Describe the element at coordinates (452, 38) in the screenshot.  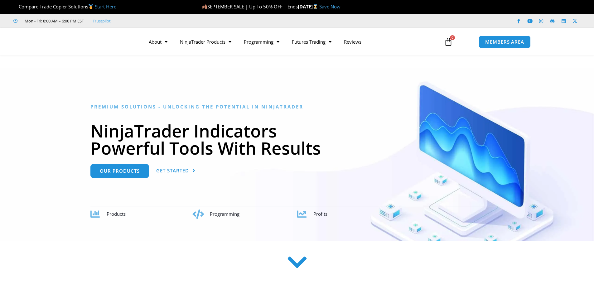
I see `span: 0` at that location.